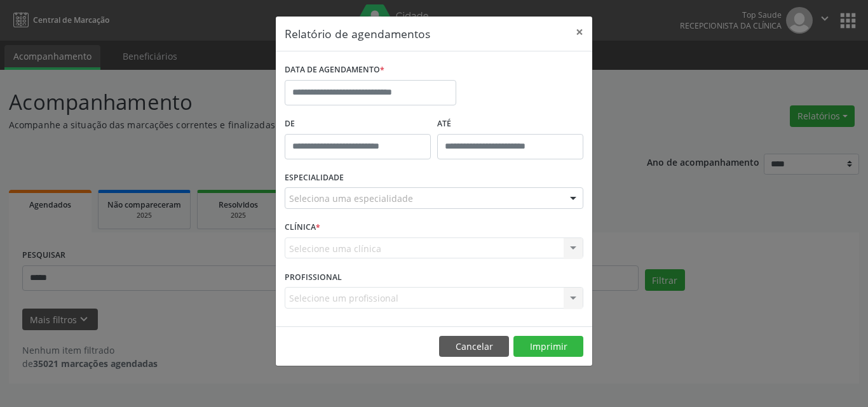 This screenshot has height=407, width=868. Describe the element at coordinates (302, 227) in the screenshot. I see `label: CLÍNICA` at that location.